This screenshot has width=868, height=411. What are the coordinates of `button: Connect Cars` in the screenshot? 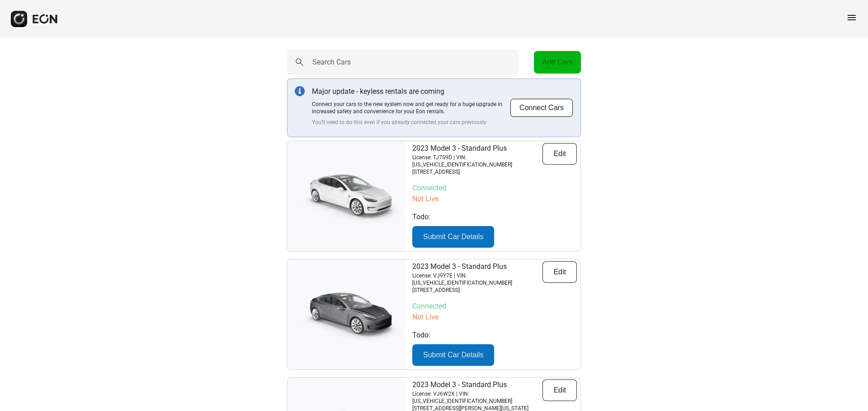 It's located at (541, 108).